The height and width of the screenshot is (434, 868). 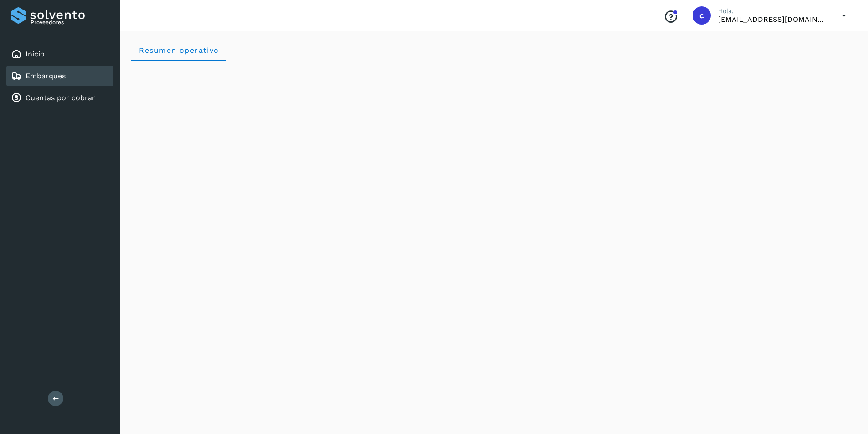 What do you see at coordinates (46, 76) in the screenshot?
I see `a: Embarques` at bounding box center [46, 76].